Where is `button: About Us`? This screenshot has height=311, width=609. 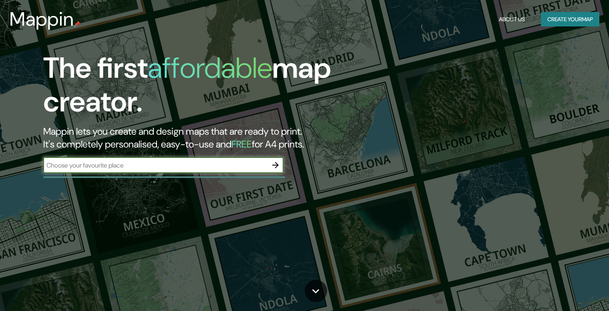
button: About Us is located at coordinates (512, 19).